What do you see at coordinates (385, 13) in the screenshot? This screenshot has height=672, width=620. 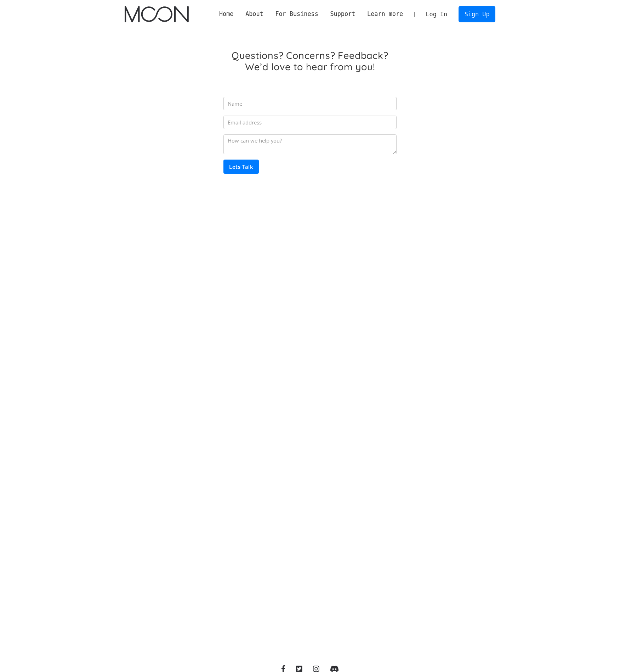 I see `div: Learn more` at bounding box center [385, 13].